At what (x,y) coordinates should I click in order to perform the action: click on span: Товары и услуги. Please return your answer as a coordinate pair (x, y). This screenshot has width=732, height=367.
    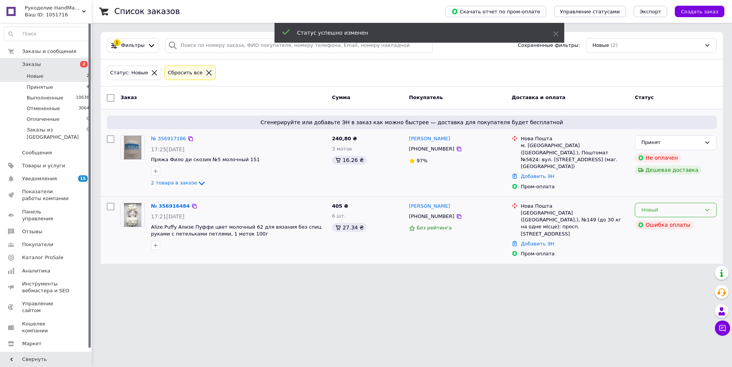
    Looking at the image, I should click on (43, 166).